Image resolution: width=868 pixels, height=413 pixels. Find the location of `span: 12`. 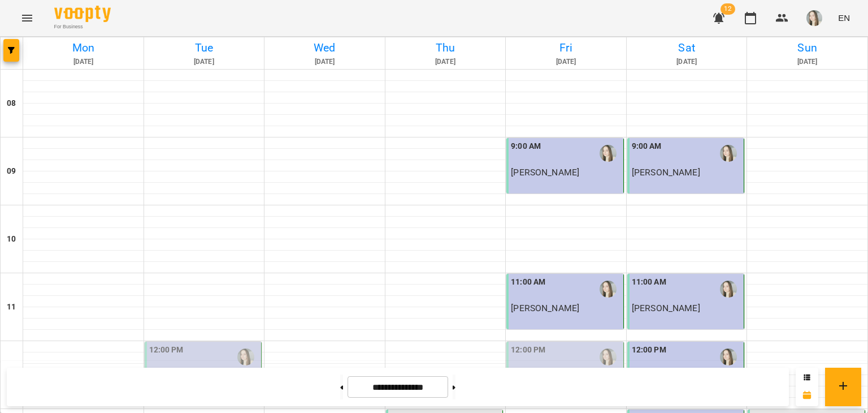

span: 12 is located at coordinates (728, 9).